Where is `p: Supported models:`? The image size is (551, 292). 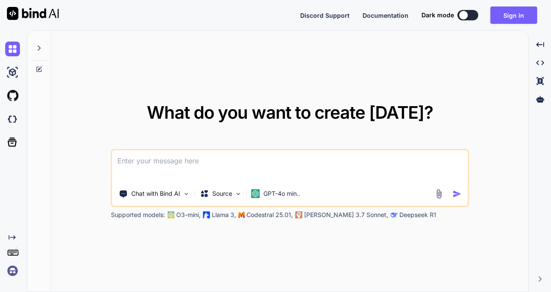 p: Supported models: is located at coordinates (138, 215).